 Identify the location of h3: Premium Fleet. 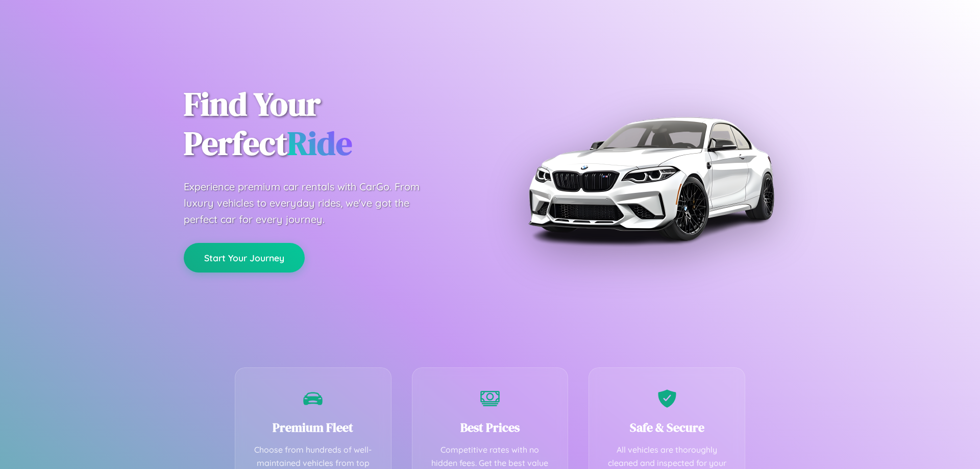
(313, 428).